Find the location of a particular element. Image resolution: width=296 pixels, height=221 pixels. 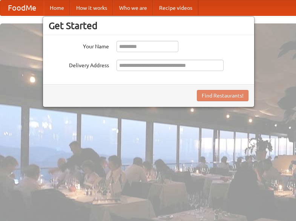

label: Your Name is located at coordinates (79, 45).